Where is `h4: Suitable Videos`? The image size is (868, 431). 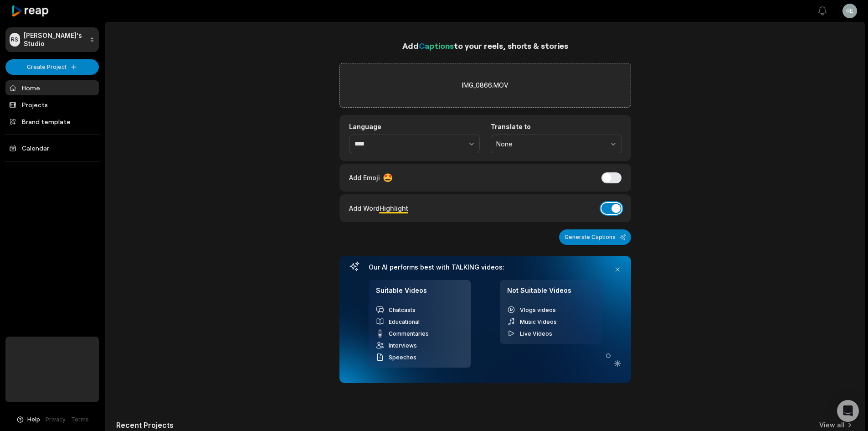 h4: Suitable Videos is located at coordinates (420, 293).